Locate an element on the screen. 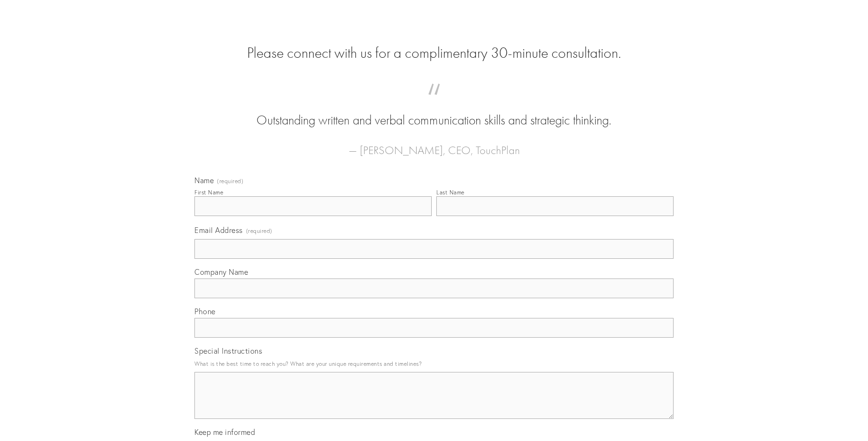 Image resolution: width=868 pixels, height=441 pixels. span: Name is located at coordinates (204, 180).